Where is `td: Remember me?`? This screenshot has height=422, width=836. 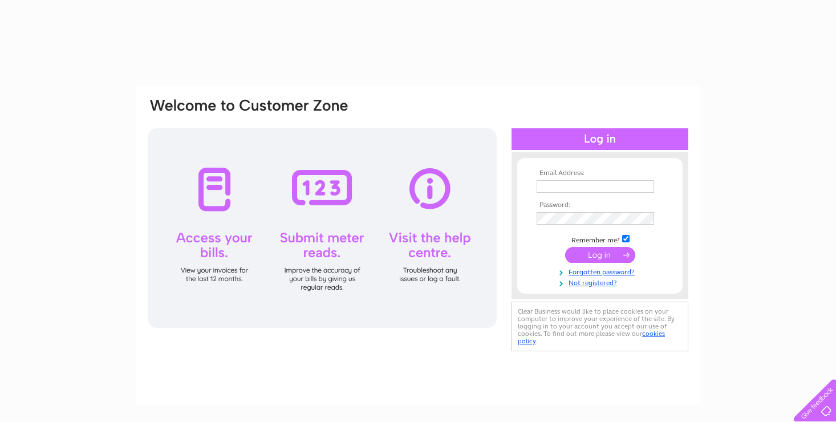
td: Remember me? is located at coordinates (600, 239).